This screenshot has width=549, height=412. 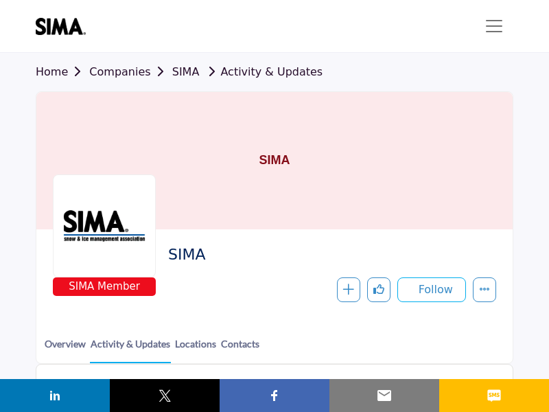 What do you see at coordinates (130, 71) in the screenshot?
I see `a: Companies` at bounding box center [130, 71].